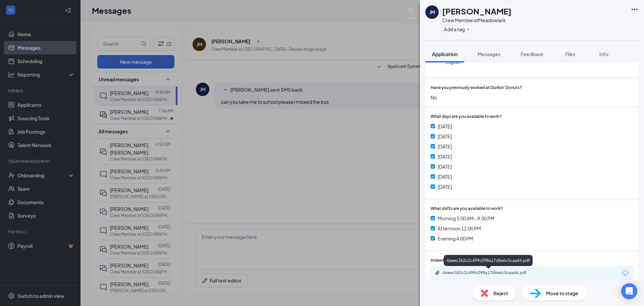  I want to click on span: Application, so click(444, 54).